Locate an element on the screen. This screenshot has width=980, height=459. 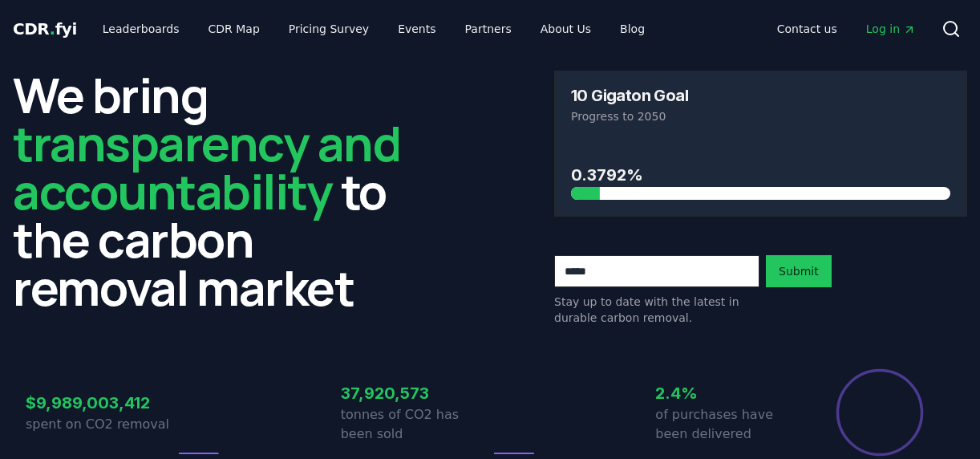
span: transparency and accountability is located at coordinates (206, 167).